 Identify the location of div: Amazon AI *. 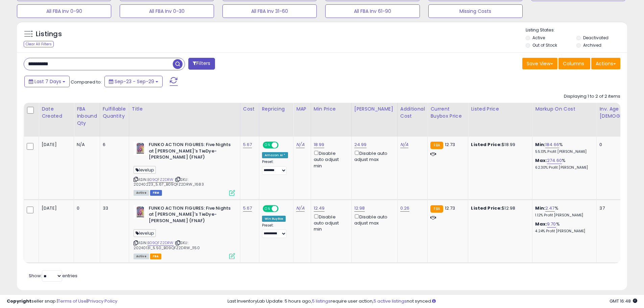
(275, 156).